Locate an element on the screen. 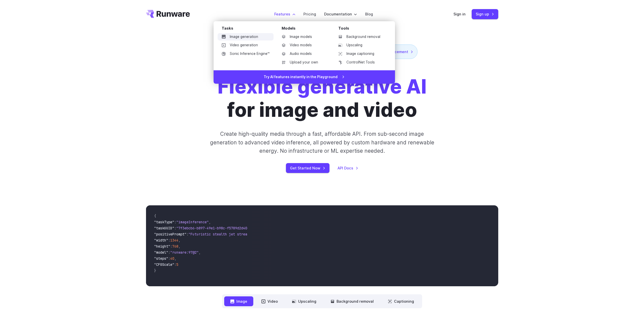 This screenshot has height=330, width=644. span: "width" is located at coordinates (161, 240).